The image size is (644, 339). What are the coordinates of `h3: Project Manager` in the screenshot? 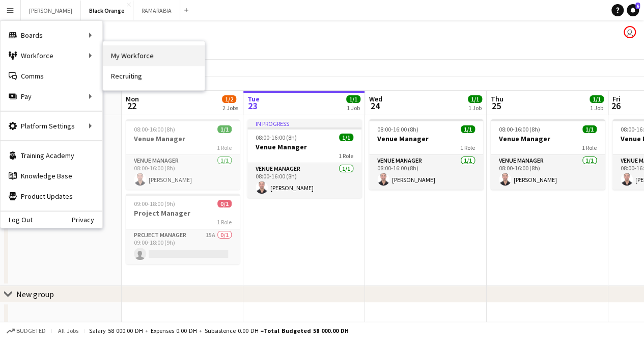 It's located at (183, 213).